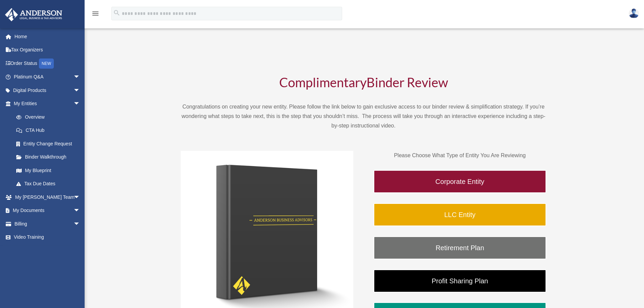 This screenshot has height=308, width=644. I want to click on img: User Pic, so click(634, 13).